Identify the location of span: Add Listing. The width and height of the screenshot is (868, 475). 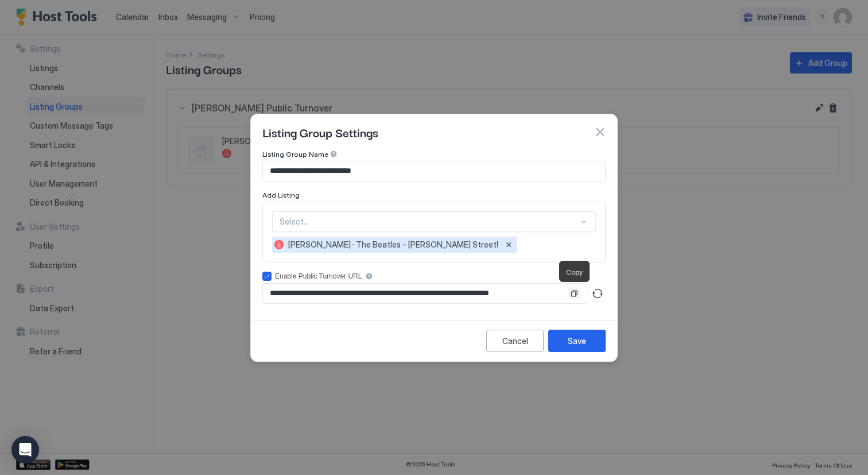
(281, 195).